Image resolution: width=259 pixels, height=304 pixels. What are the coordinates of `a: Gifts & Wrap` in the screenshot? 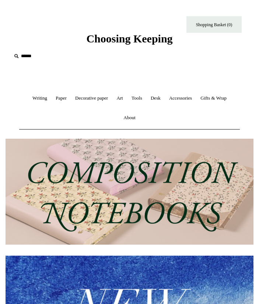 It's located at (213, 98).